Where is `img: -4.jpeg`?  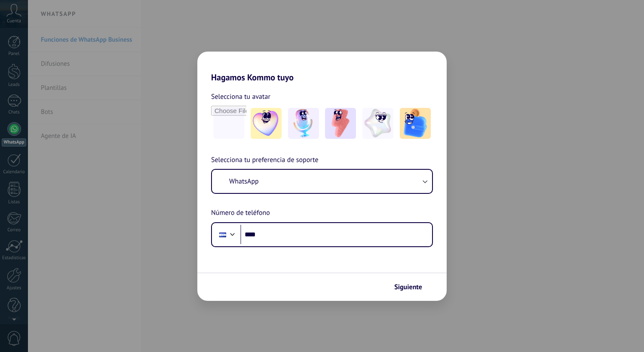
img: -4.jpeg is located at coordinates (377, 123).